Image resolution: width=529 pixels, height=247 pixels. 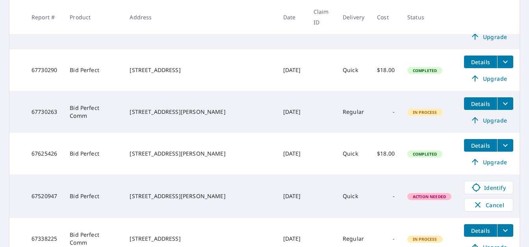 I want to click on td: 67730290, so click(x=44, y=70).